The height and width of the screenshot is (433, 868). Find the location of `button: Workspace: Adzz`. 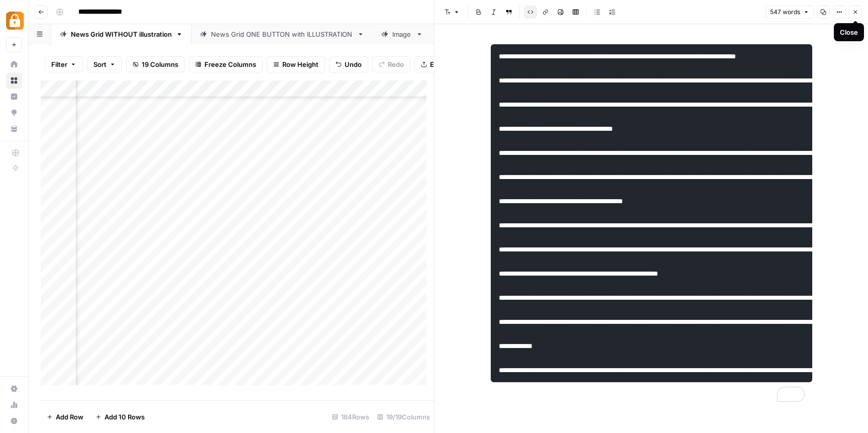

button: Workspace: Adzz is located at coordinates (14, 21).